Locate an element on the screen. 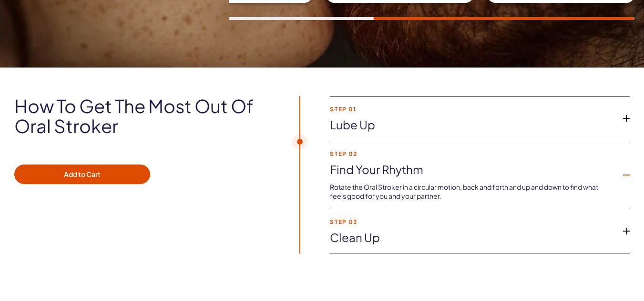 This screenshot has width=644, height=301. button: Add to Cart is located at coordinates (82, 174).